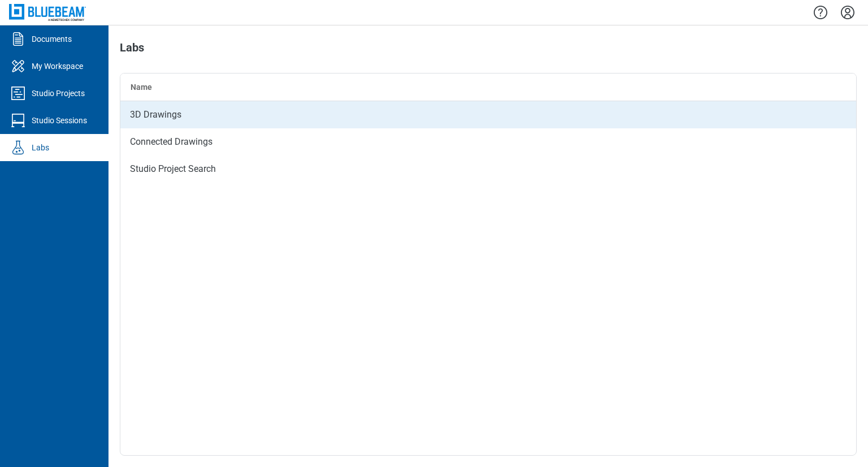 This screenshot has width=868, height=467. I want to click on svg: Studio Projects, so click(18, 93).